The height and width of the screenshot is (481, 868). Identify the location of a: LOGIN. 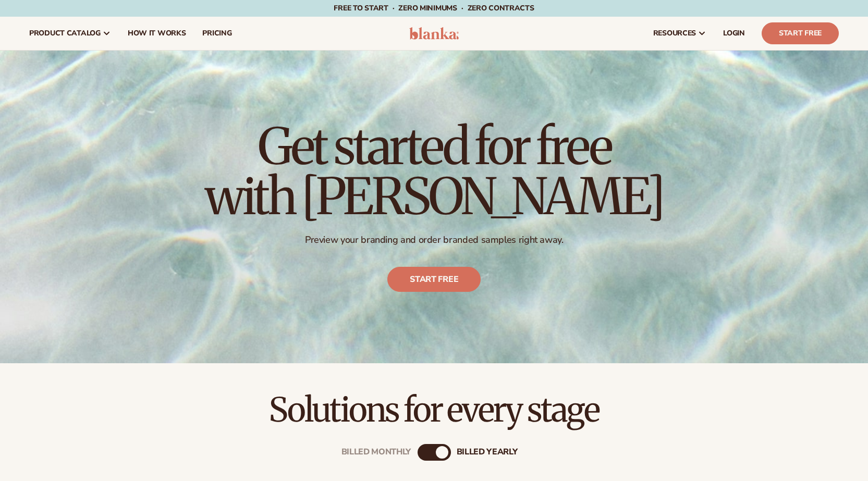
(735, 33).